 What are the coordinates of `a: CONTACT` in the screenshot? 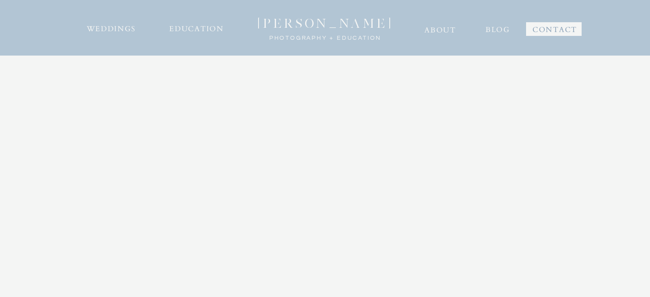 It's located at (555, 28).